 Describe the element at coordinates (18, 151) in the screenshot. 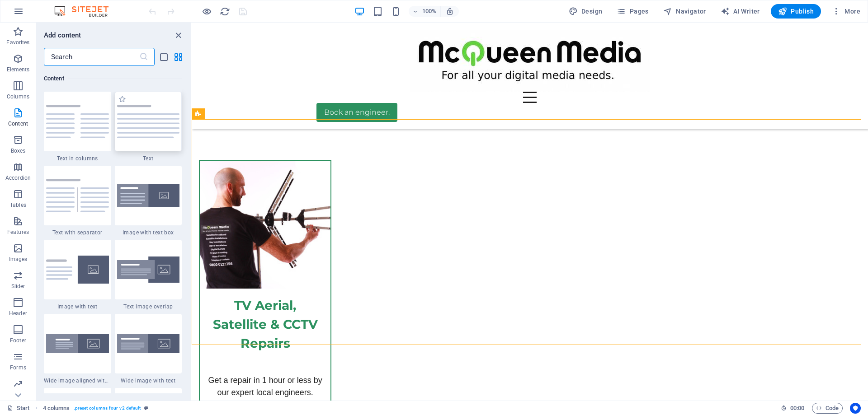

I see `p: Boxes` at that location.